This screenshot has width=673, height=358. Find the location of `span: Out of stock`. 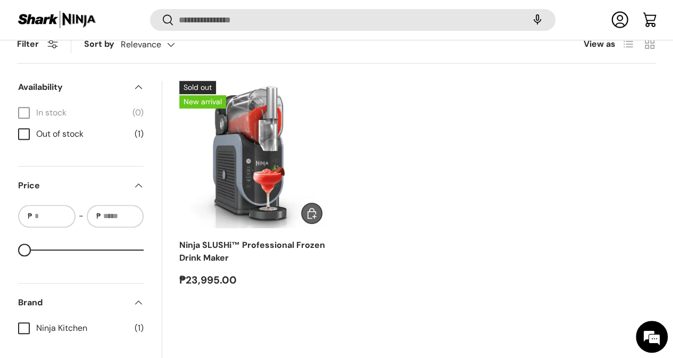

span: Out of stock is located at coordinates (82, 134).